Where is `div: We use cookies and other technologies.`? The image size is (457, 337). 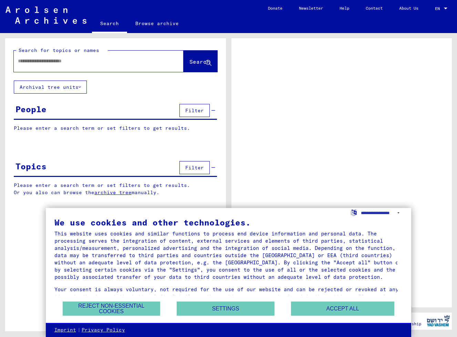
div: We use cookies and other technologies. is located at coordinates (228, 222).